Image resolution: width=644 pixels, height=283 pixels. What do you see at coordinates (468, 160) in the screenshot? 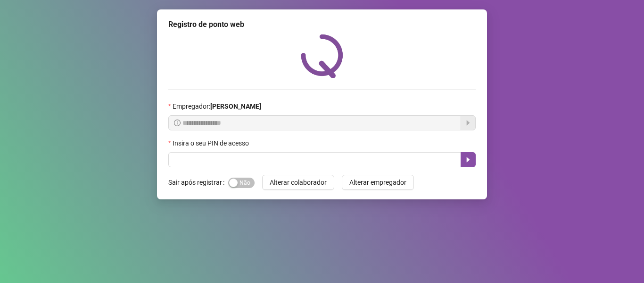
I see `span: caret-right` at bounding box center [468, 160].